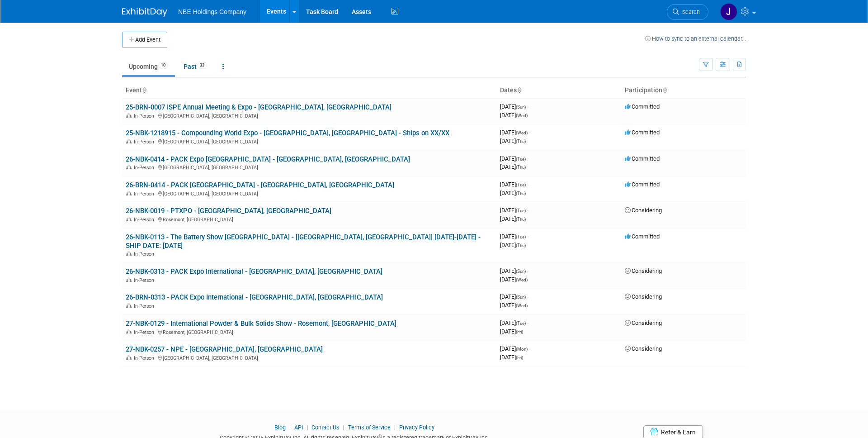 This screenshot has width=868, height=438. What do you see at coordinates (309, 90) in the screenshot?
I see `th: Event` at bounding box center [309, 90].